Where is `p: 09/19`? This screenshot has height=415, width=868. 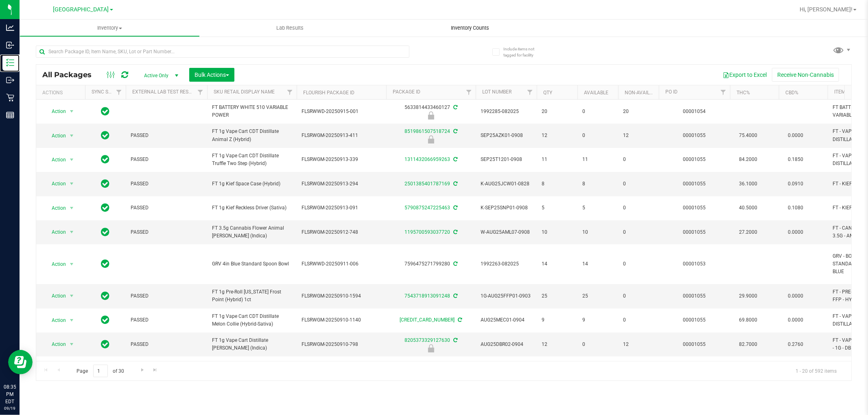
p: 09/19 is located at coordinates (10, 409).